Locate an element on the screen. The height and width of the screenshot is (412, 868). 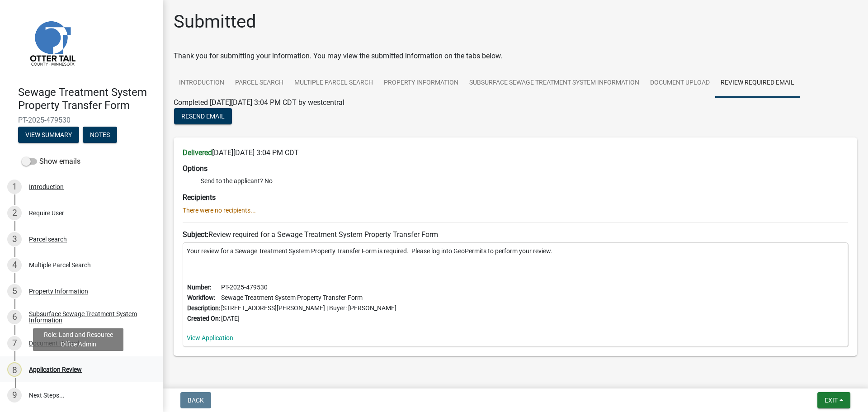
wm-modal-confirm: Notes is located at coordinates (100, 135).